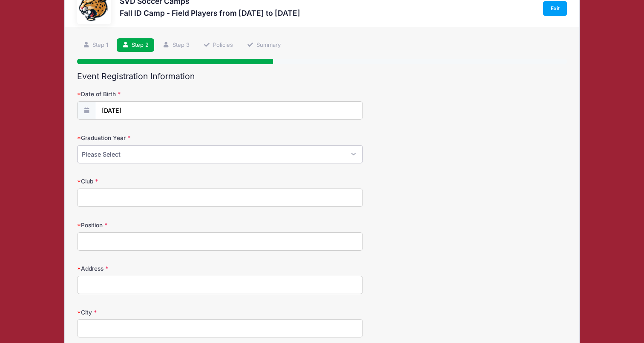 The height and width of the screenshot is (343, 644). I want to click on a: Summary, so click(264, 45).